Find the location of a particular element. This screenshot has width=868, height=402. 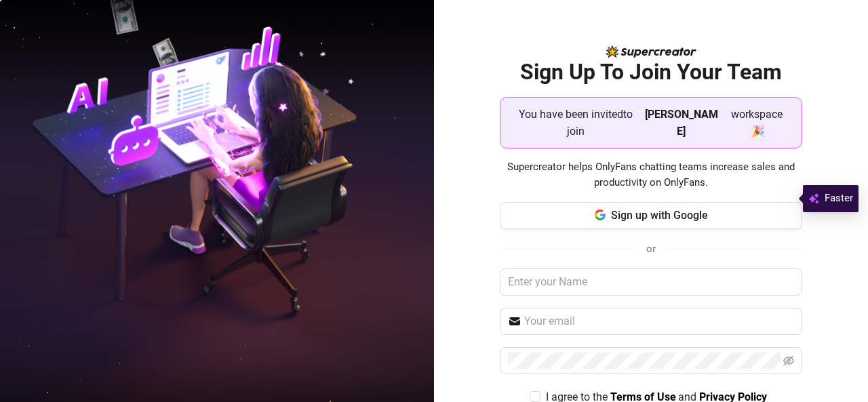

span: Sign up with Google is located at coordinates (659, 215).